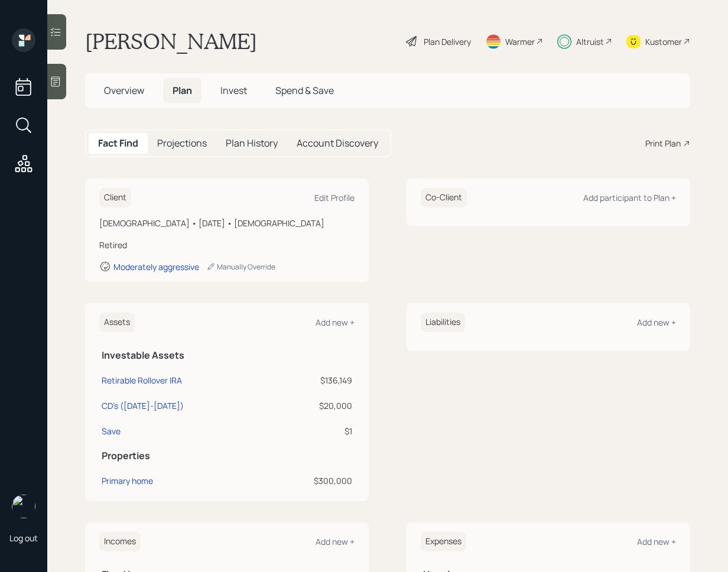 The width and height of the screenshot is (728, 572). I want to click on h6: Co-Client, so click(443, 197).